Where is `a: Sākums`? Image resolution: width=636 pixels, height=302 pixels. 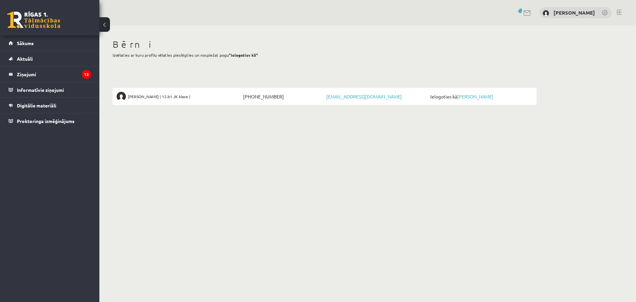 a: Sākums is located at coordinates (50, 43).